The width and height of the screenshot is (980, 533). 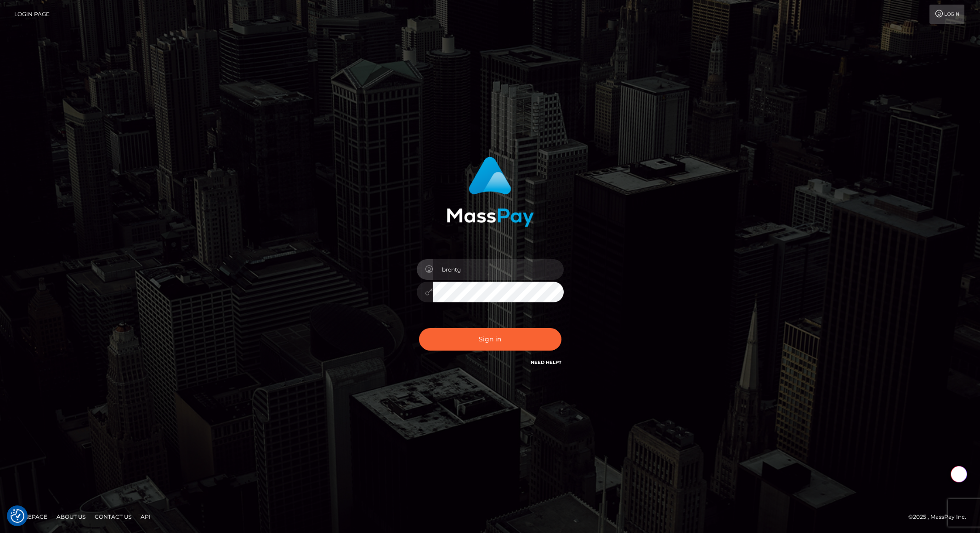 I want to click on input: Username..., so click(x=499, y=269).